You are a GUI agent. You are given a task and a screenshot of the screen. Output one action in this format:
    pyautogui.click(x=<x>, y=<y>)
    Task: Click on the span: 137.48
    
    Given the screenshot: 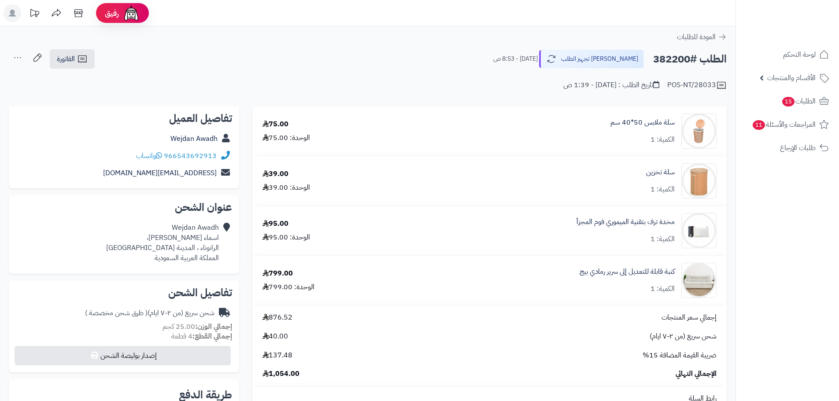 What is the action you would take?
    pyautogui.click(x=278, y=356)
    